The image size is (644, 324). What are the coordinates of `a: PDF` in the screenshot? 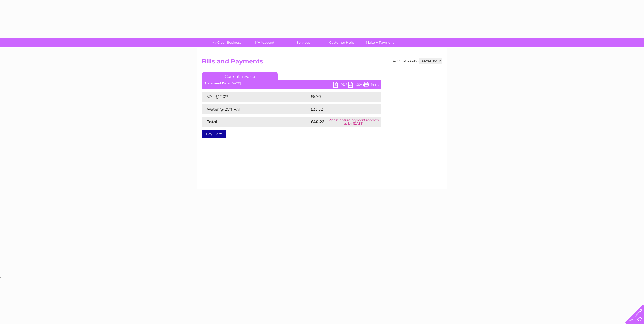 It's located at (341, 85).